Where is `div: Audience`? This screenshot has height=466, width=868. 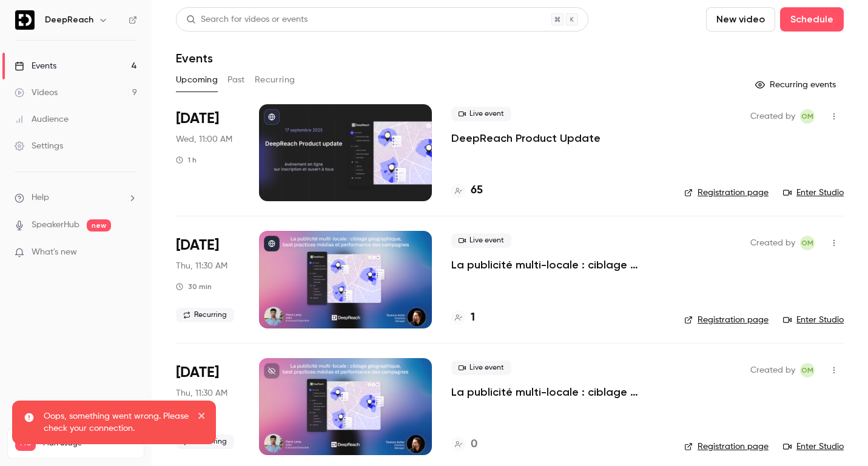 div: Audience is located at coordinates (41, 120).